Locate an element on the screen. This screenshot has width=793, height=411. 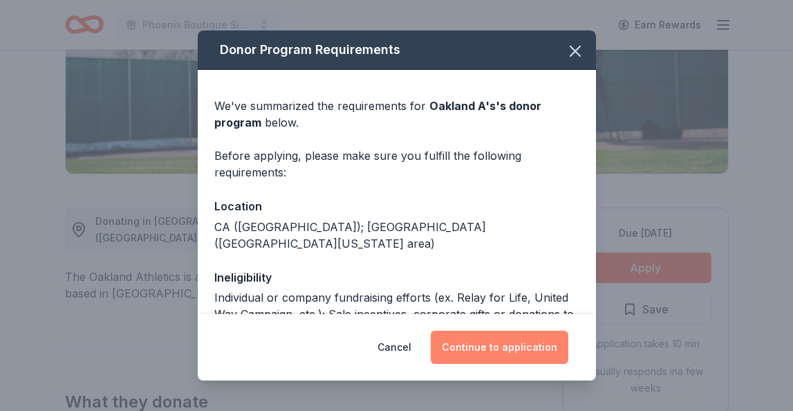
div: Location is located at coordinates (397, 206).